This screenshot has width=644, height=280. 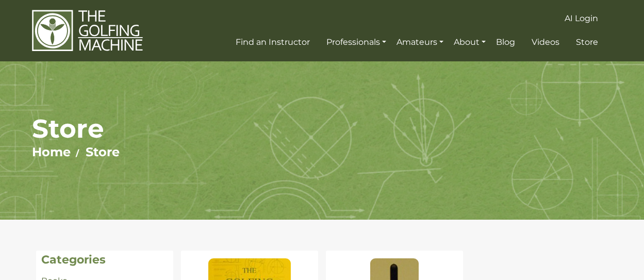 I want to click on span: AI Login, so click(x=581, y=18).